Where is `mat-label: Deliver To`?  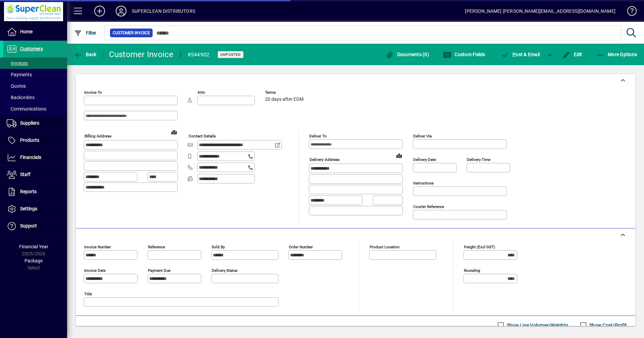 mat-label: Deliver To is located at coordinates (318, 136).